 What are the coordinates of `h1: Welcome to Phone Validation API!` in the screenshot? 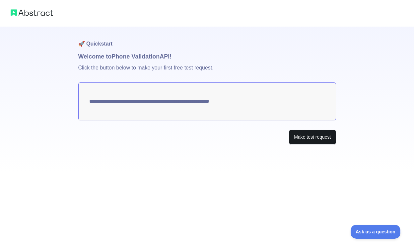 It's located at (207, 56).